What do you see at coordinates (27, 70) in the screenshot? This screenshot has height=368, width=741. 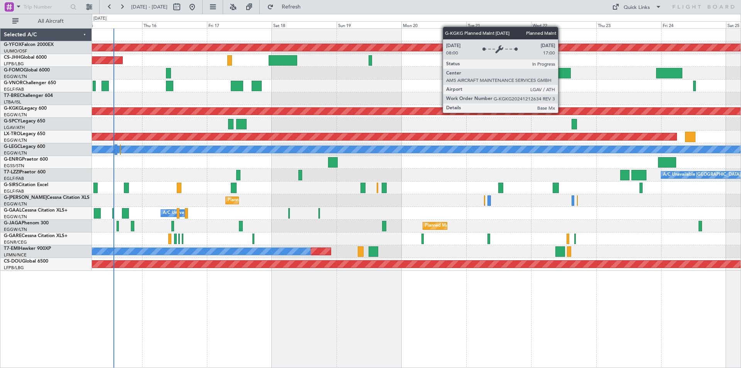 I see `a: G-FOMOGlobal 6000` at bounding box center [27, 70].